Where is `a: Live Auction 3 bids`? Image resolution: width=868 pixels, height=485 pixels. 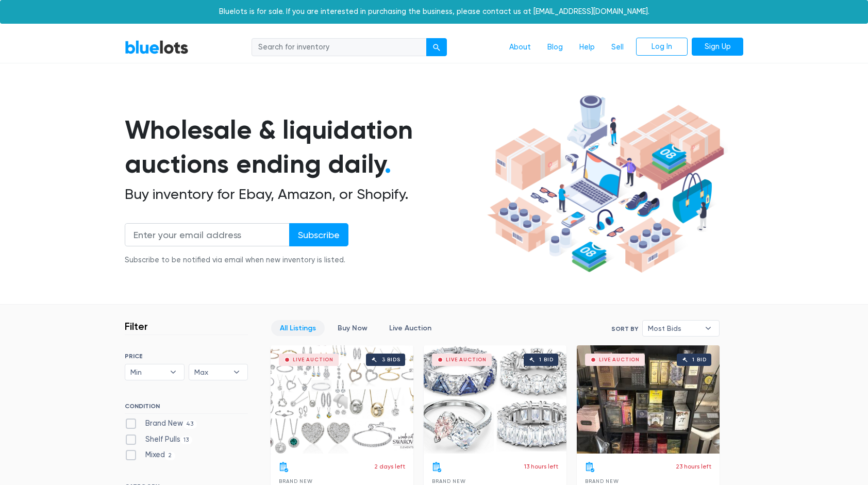
a: Live Auction 3 bids is located at coordinates (342, 399).